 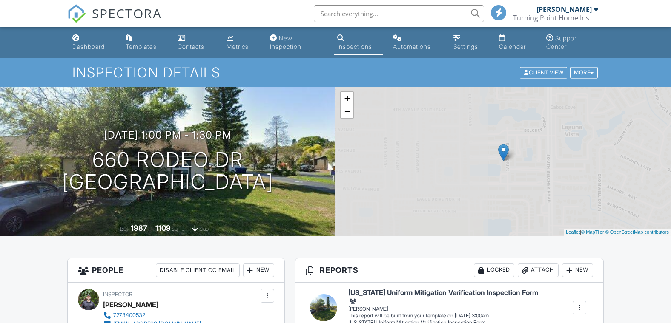 I want to click on div: More, so click(x=583, y=73).